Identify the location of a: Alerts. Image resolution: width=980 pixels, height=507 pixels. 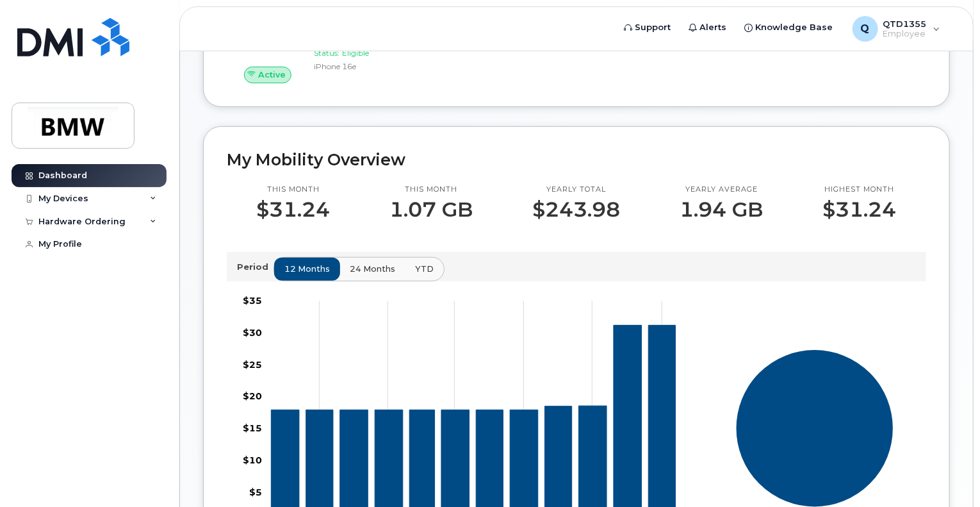
(708, 28).